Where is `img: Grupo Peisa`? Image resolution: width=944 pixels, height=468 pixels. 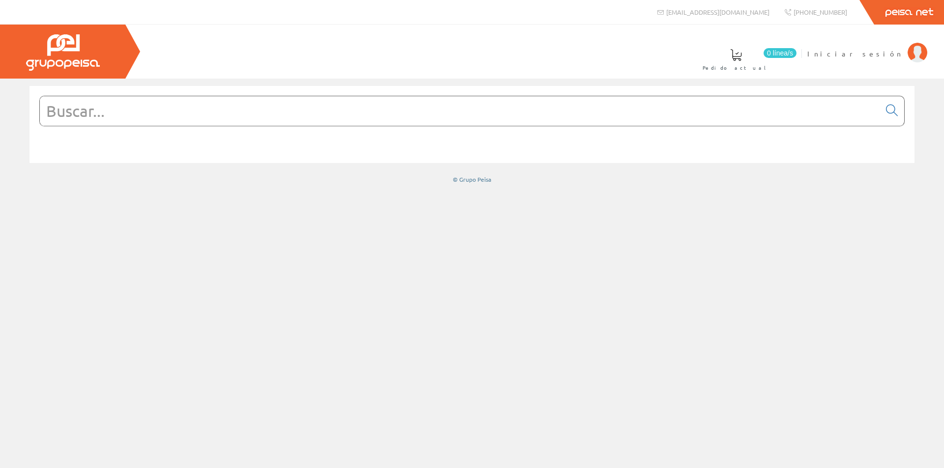 img: Grupo Peisa is located at coordinates (63, 53).